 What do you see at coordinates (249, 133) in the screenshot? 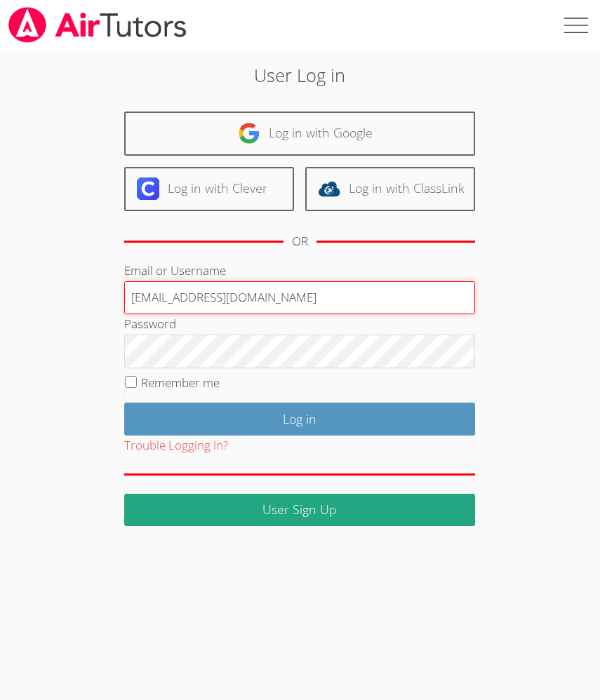
I see `img: google-logo-50288ca7cdecda66e5e0955fdab243c47b7ad437acaf1139b6f446037453330a.svg` at bounding box center [249, 133].